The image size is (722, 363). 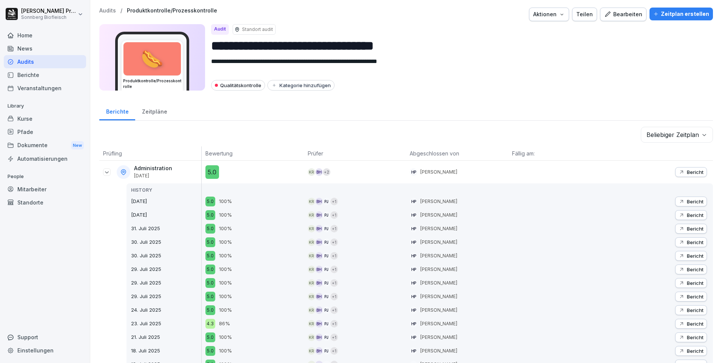 What do you see at coordinates (681, 14) in the screenshot?
I see `div: Zeitplan erstellen` at bounding box center [681, 14].